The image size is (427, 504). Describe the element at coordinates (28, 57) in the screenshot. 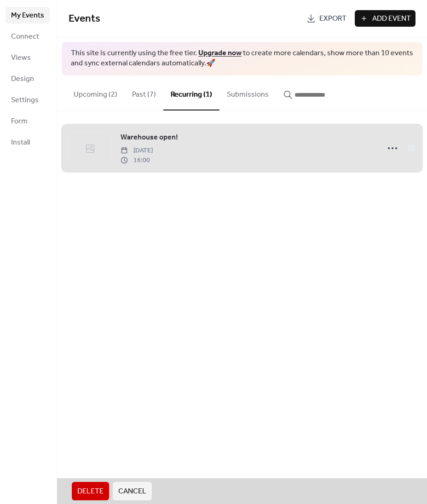

I see `a: Views` at that location.